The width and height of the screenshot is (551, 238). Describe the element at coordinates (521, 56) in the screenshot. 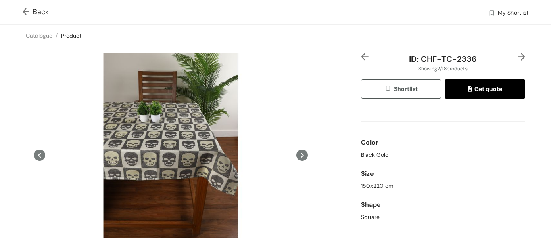

I see `img: right` at that location.